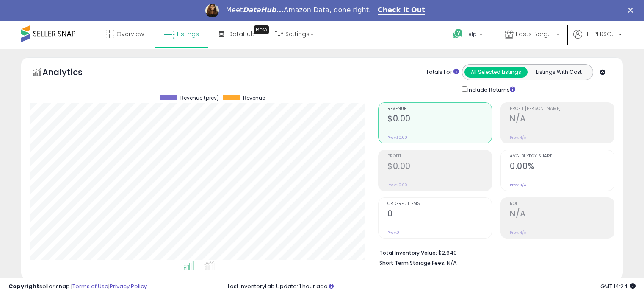 The width and height of the screenshot is (644, 295). What do you see at coordinates (237, 34) in the screenshot?
I see `a: DataHub` at bounding box center [237, 34].